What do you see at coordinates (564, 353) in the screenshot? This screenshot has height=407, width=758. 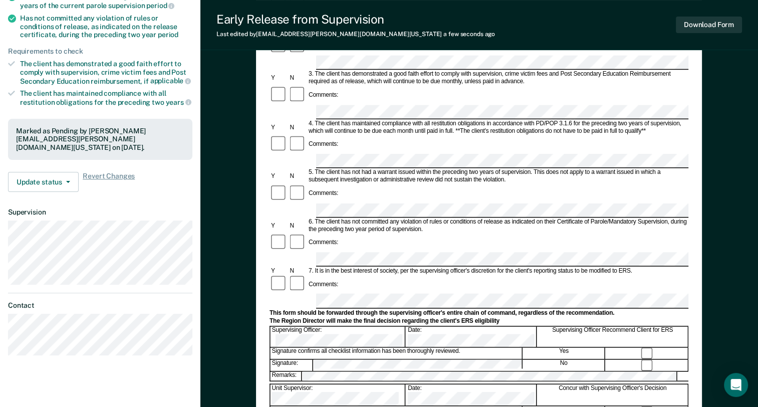 I see `div: Yes` at bounding box center [564, 353].